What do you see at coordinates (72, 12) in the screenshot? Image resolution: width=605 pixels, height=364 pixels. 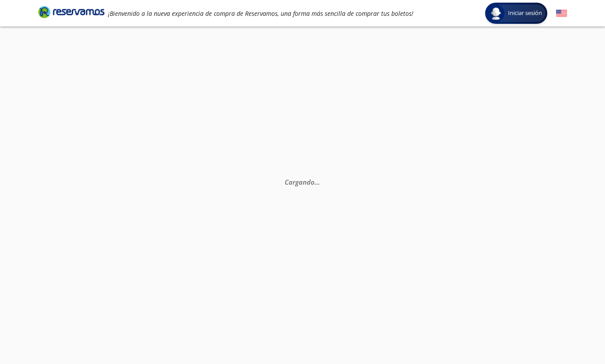 I see `i: Brand Logo` at bounding box center [72, 12].